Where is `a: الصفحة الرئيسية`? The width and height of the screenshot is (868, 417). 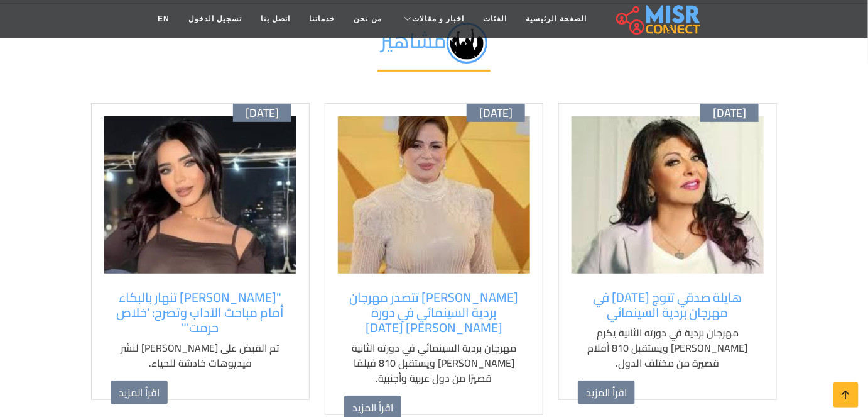
a: الصفحة الرئيسية is located at coordinates (556, 18).